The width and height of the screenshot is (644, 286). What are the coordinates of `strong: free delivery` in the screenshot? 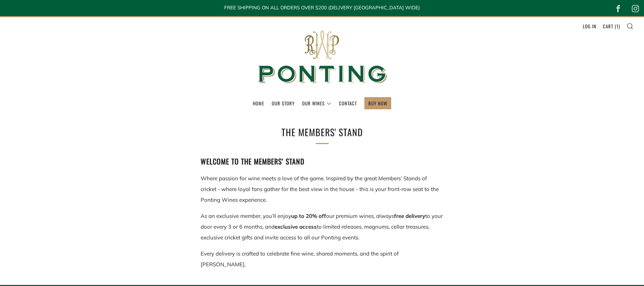 It's located at (410, 215).